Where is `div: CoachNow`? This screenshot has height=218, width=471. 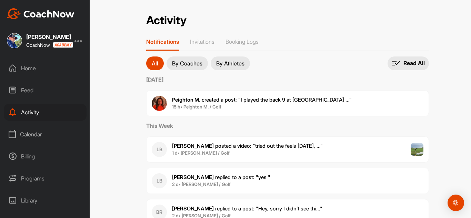 div: CoachNow is located at coordinates (49, 45).